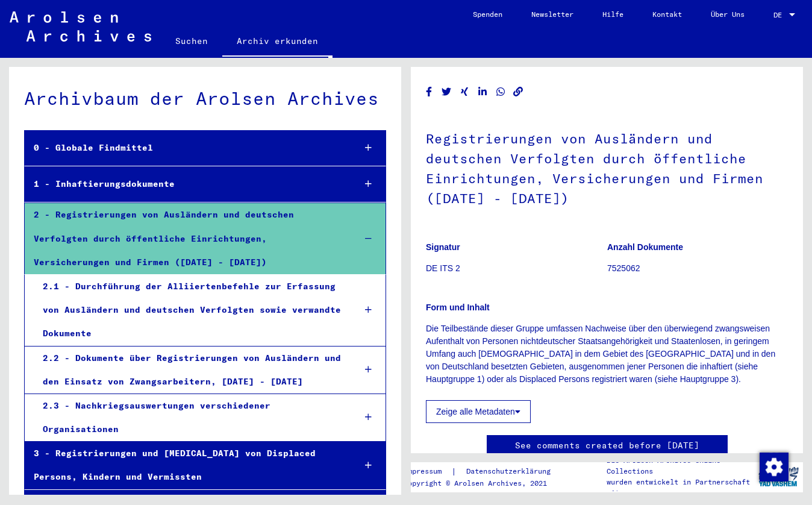 The width and height of the screenshot is (812, 505). What do you see at coordinates (510, 471) in the screenshot?
I see `a: Datenschutzerklärung` at bounding box center [510, 471].